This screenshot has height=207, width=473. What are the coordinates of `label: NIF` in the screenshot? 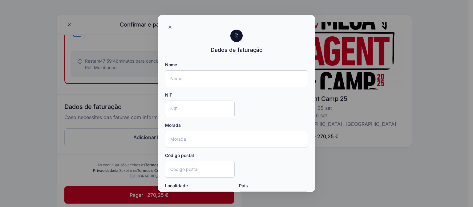 It's located at (168, 95).